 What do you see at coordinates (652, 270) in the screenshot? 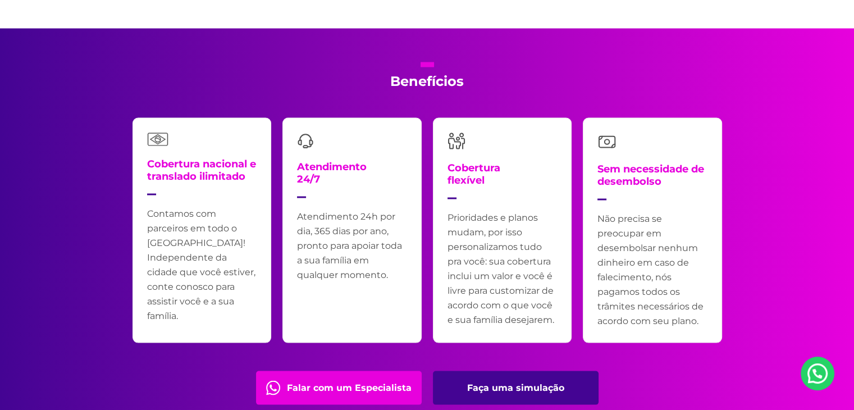
I see `p: Não precisa se preocupar em desembolsar nenhum dinheiro em caso de falecimento, nós pagamos todos...` at bounding box center [652, 270].